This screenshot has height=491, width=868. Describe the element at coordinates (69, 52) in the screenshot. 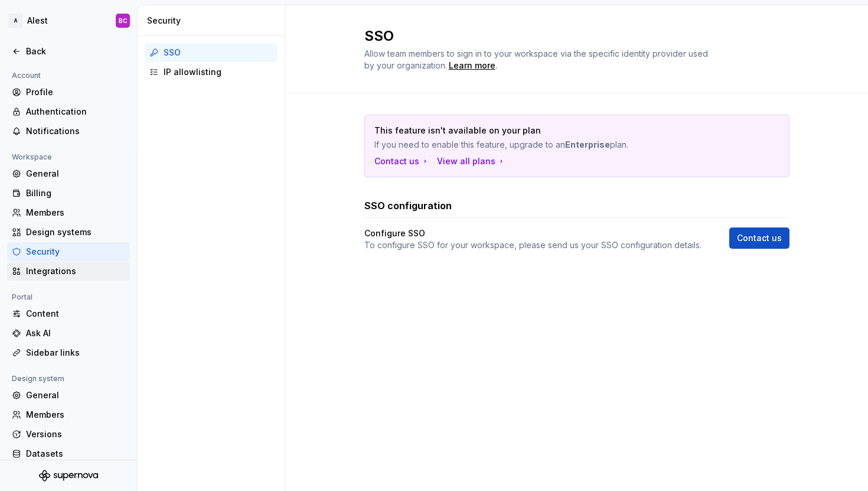

I see `a: Back` at that location.